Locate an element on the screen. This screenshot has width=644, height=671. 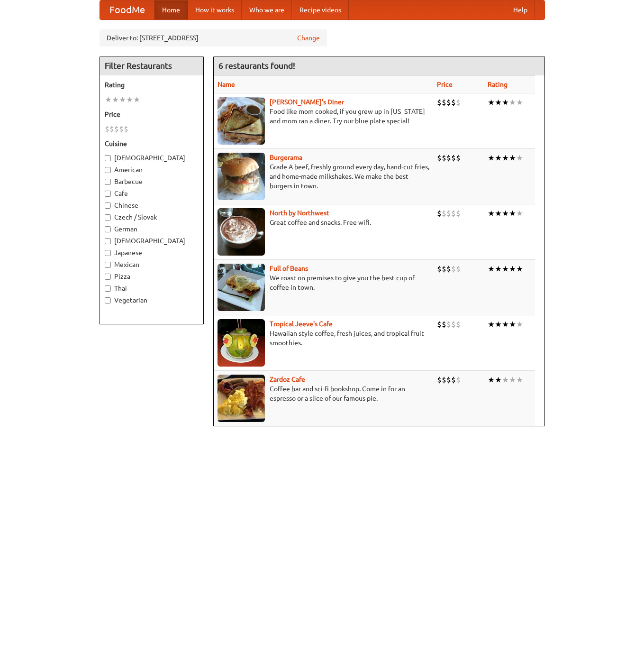
img: jeeves.jpg is located at coordinates (241, 343).